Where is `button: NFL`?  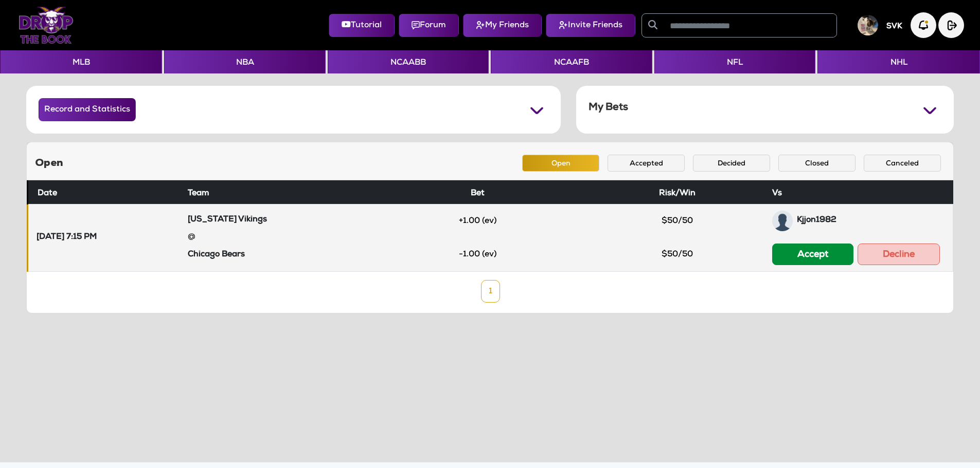
button: NFL is located at coordinates (734, 61).